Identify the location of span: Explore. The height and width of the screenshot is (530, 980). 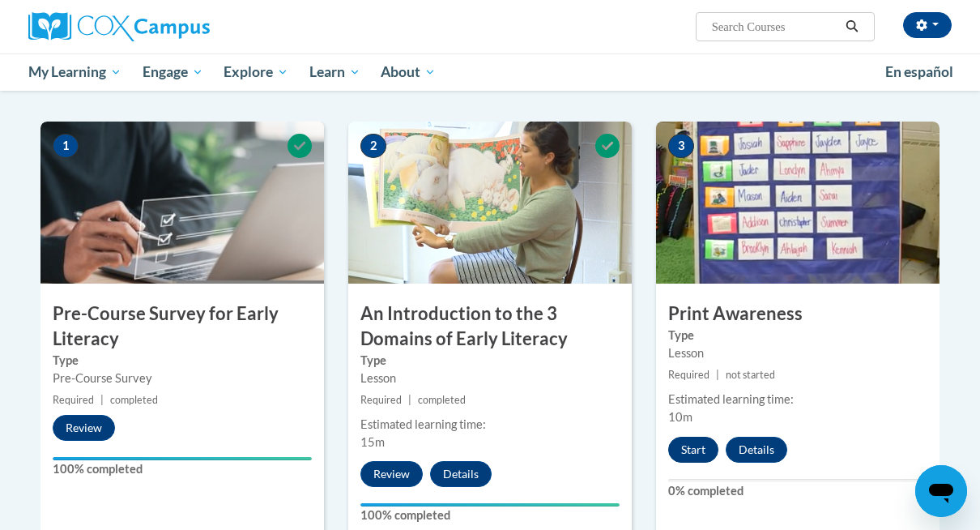
(256, 72).